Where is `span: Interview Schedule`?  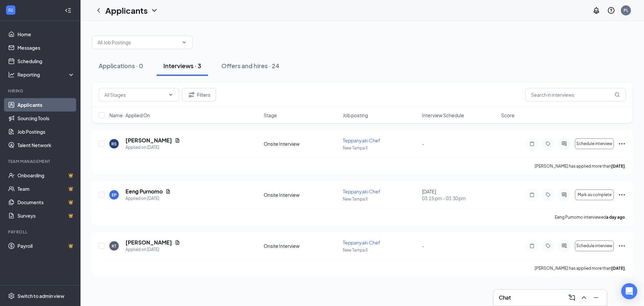 span: Interview Schedule is located at coordinates (443, 115).